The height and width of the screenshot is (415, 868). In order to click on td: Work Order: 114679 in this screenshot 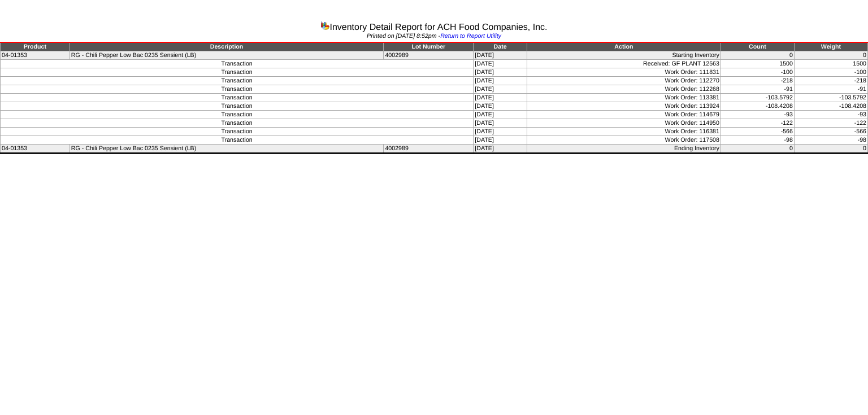, I will do `click(623, 115)`.